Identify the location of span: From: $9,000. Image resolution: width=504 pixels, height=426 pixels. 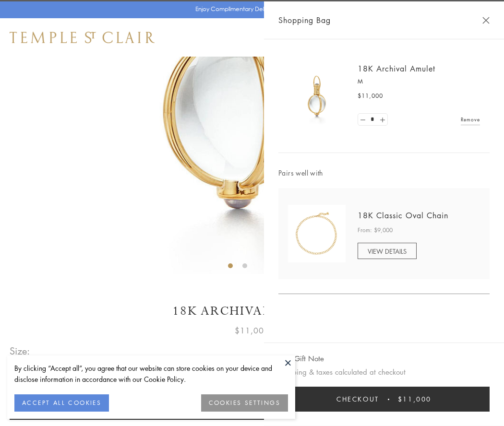
(374, 230).